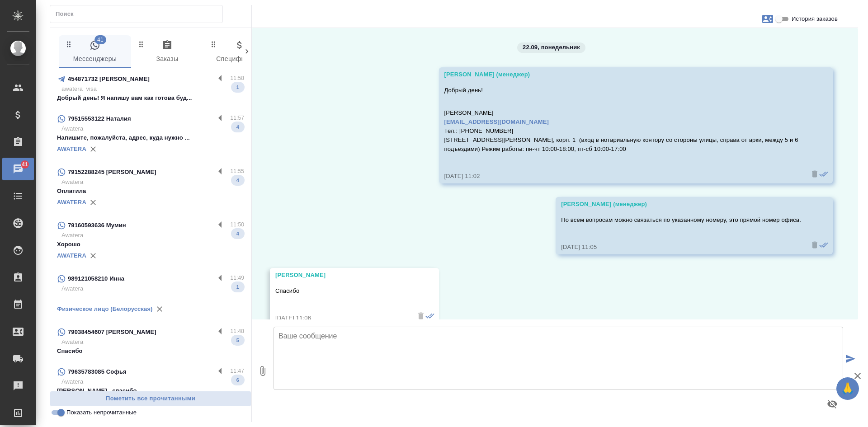 This screenshot has width=868, height=427. Describe the element at coordinates (832, 404) in the screenshot. I see `button: Предпросмотр` at that location.